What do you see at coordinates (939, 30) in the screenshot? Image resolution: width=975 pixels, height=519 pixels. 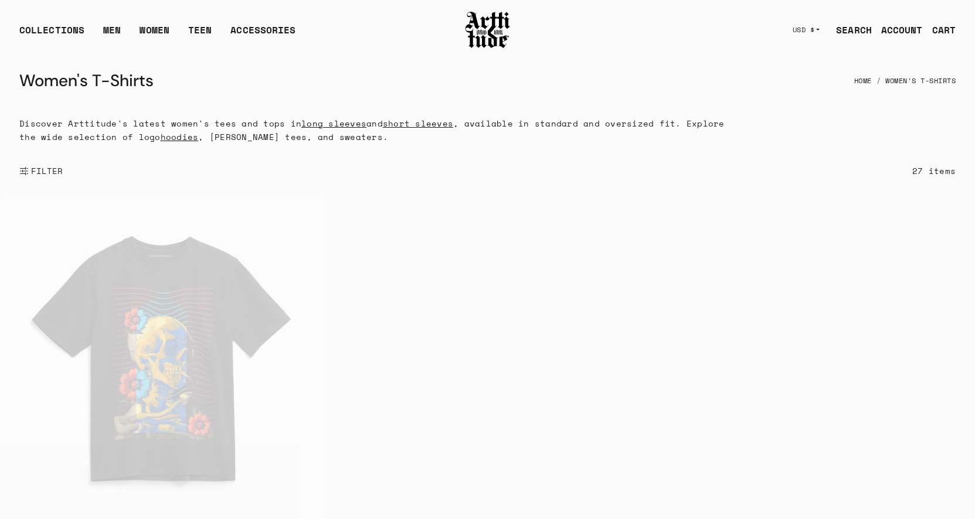 I see `a: Open cart` at bounding box center [939, 30].